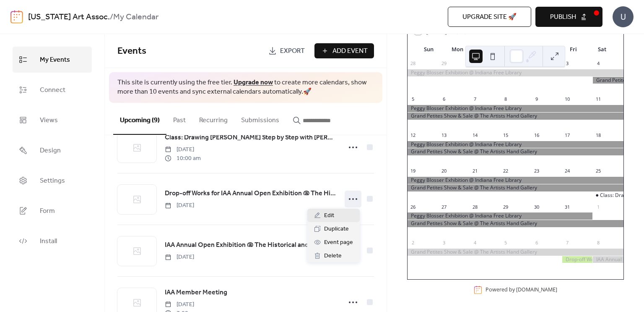  I want to click on span: Export, so click(292, 51).